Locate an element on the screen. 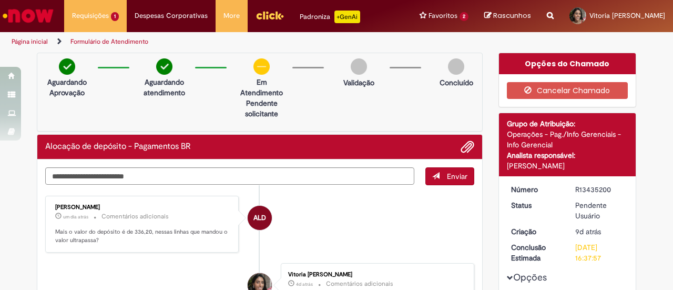 The image size is (673, 290). div: Padroniza is located at coordinates (330, 17).